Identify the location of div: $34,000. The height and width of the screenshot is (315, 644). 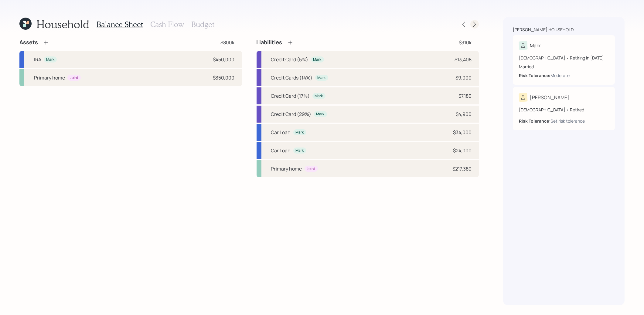
(462, 132).